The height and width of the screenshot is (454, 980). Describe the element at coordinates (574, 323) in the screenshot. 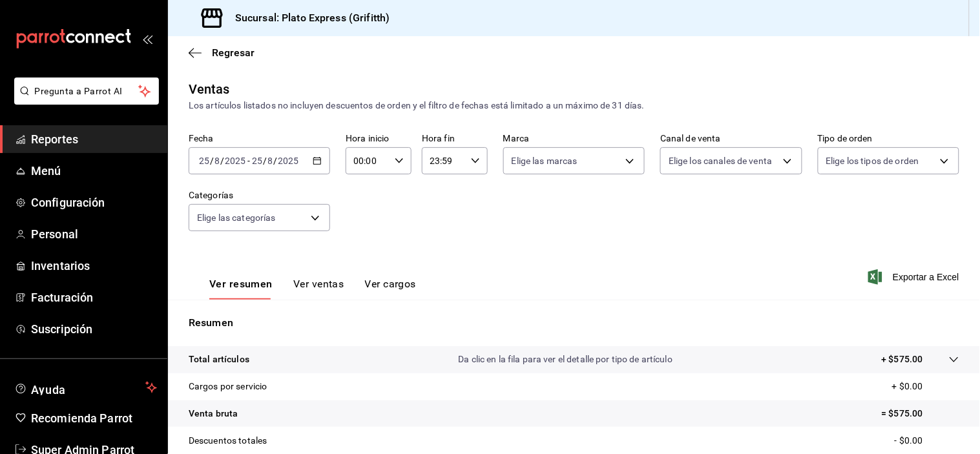

I see `p: Resumen` at that location.